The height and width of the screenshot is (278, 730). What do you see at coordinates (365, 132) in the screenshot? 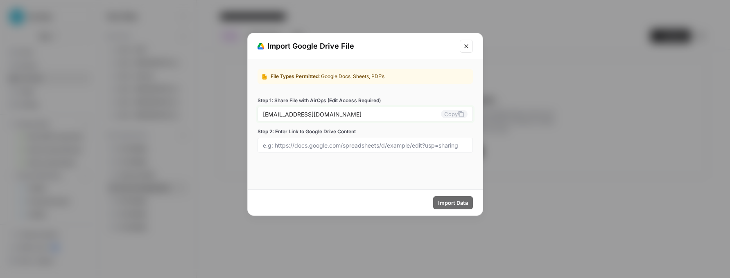
I see `label: Step 2: Enter Link to Google Drive Content` at bounding box center [365, 132].